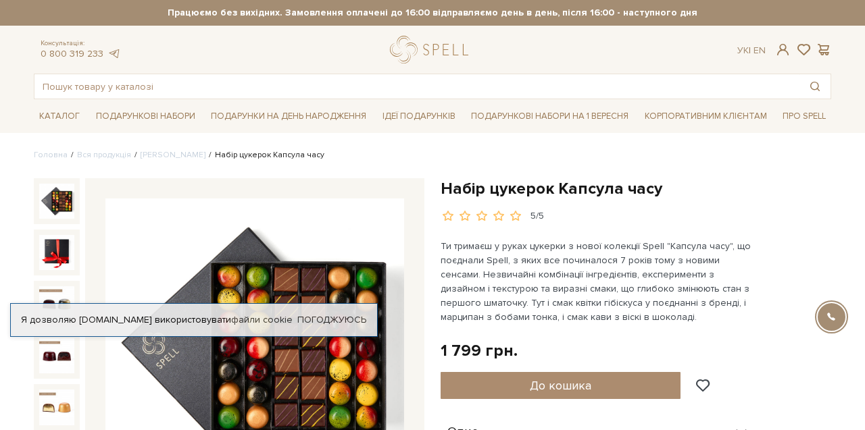  Describe the element at coordinates (598, 282) in the screenshot. I see `p: Ти тримаєш у руках цукерки з нової колекції Spell "Капсула часу", що поєднали Spell, з яких все п...` at that location.